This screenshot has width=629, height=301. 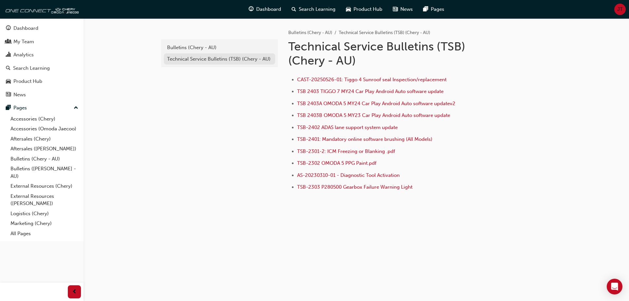 I want to click on div: Technical Service Bulletins (TSB) (Chery - AU), so click(x=220, y=59).